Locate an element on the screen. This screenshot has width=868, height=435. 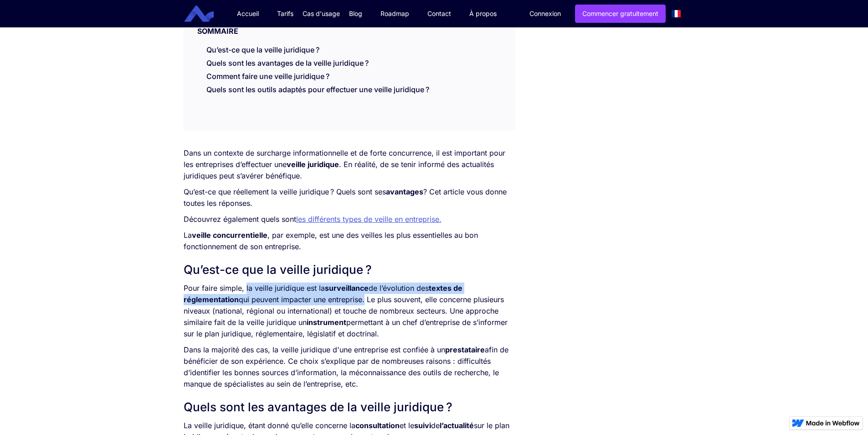
a: Comment faire une veille juridique ? is located at coordinates (268, 76).